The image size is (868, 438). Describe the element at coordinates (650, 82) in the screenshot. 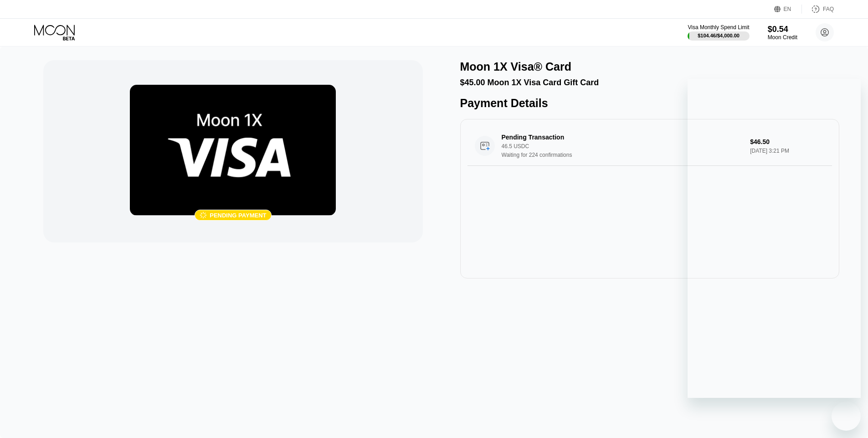

I see `div: $45.00 Moon 1X Visa Card Gift Card` at that location.